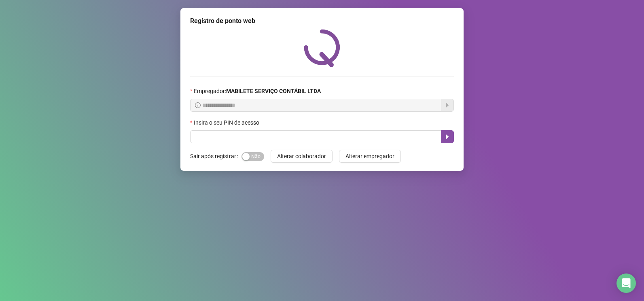 The image size is (644, 301). I want to click on span: Alterar colaborador, so click(301, 156).